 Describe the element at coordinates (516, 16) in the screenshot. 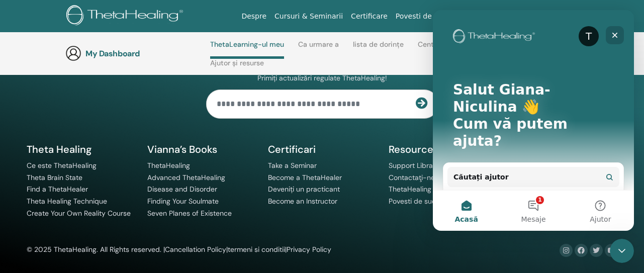

I see `a: Magazin` at that location.